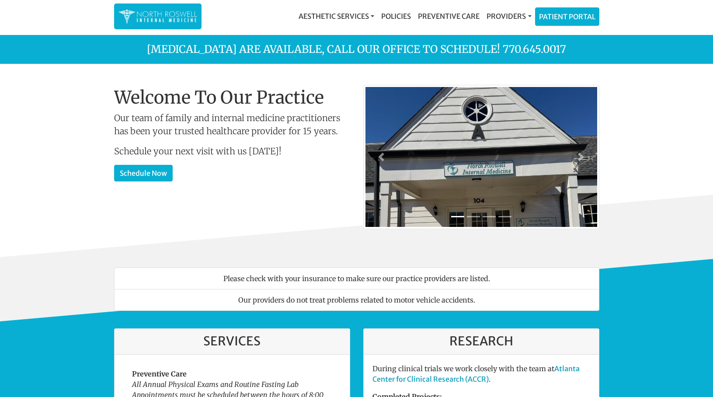 Image resolution: width=713 pixels, height=397 pixels. Describe the element at coordinates (567, 17) in the screenshot. I see `a: Patient Portal` at that location.